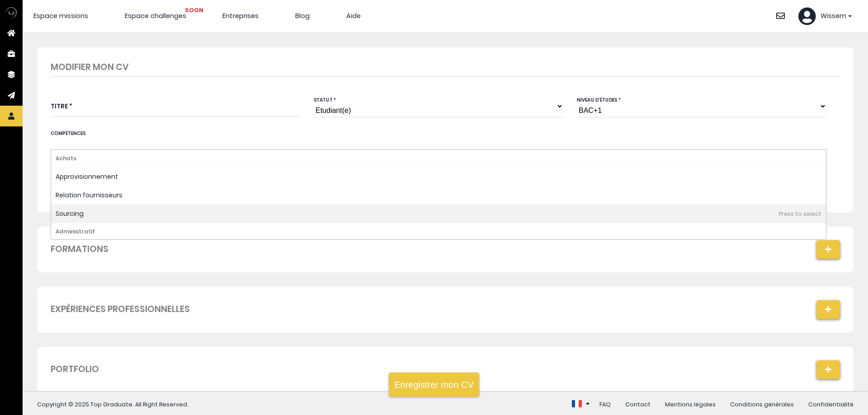 Image resolution: width=868 pixels, height=415 pixels. What do you see at coordinates (831, 404) in the screenshot?
I see `a: Confidentialité` at bounding box center [831, 404].